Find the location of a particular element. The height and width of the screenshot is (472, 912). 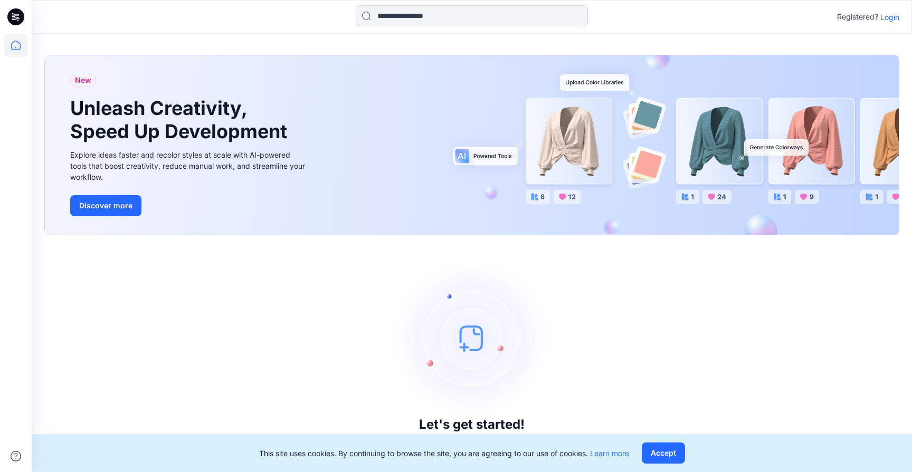

h1: Unleash Creativity, Speed Up Development is located at coordinates (181, 120).